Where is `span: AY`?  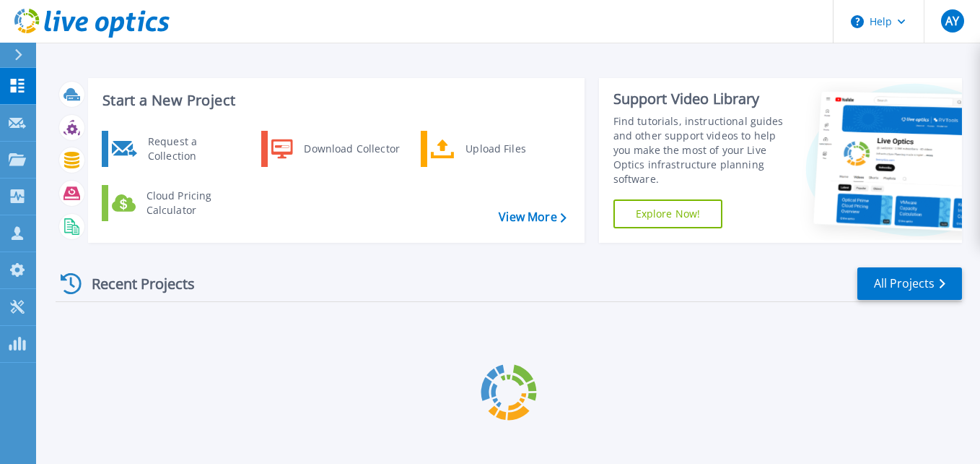
span: AY is located at coordinates (952, 21).